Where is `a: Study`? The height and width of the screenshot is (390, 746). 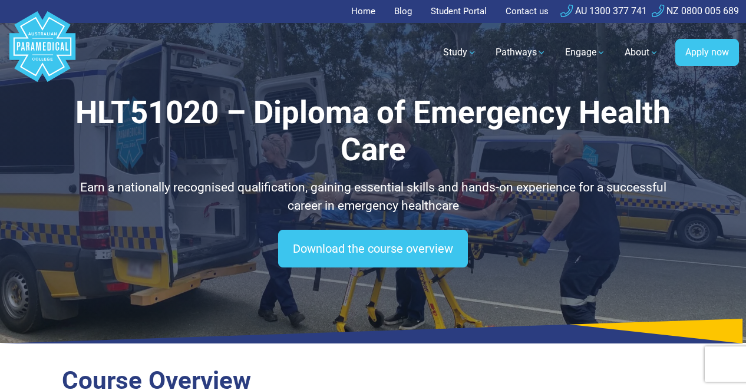 a: Study is located at coordinates (459, 52).